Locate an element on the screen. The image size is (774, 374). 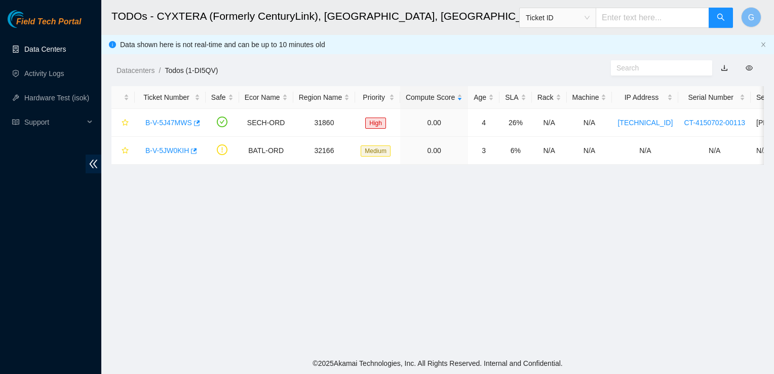
a: B-V-5J47MWS is located at coordinates (169, 123).